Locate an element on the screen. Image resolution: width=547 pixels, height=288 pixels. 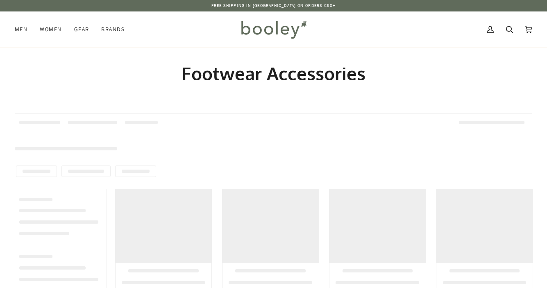
span: Women is located at coordinates (50, 30).